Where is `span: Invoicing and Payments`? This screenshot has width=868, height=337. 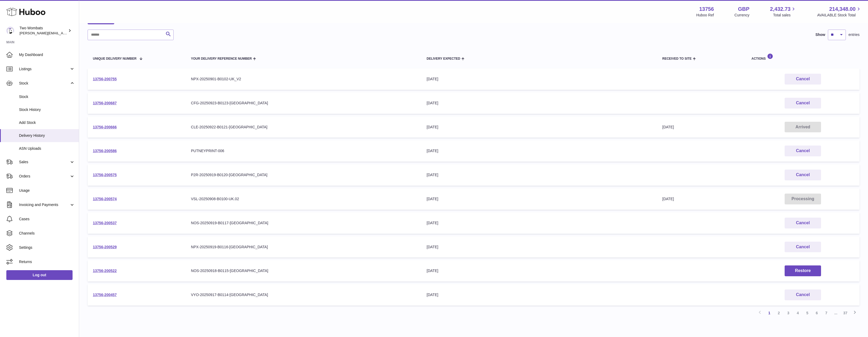 span: Invoicing and Payments is located at coordinates (44, 205).